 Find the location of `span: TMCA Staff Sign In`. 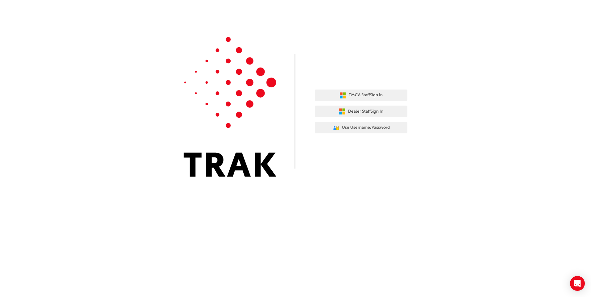

span: TMCA Staff Sign In is located at coordinates (366, 95).